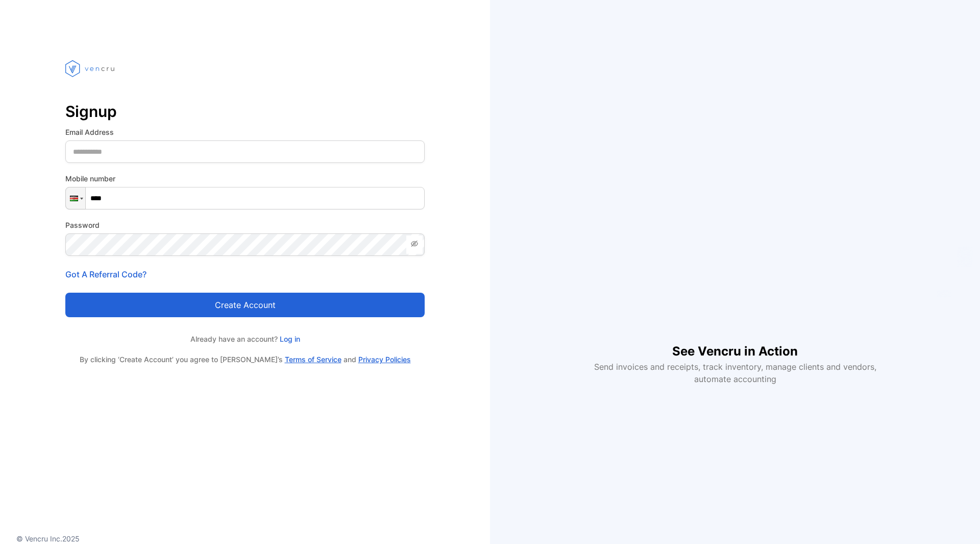 The width and height of the screenshot is (980, 544). I want to click on a: Privacy Policies, so click(385, 359).